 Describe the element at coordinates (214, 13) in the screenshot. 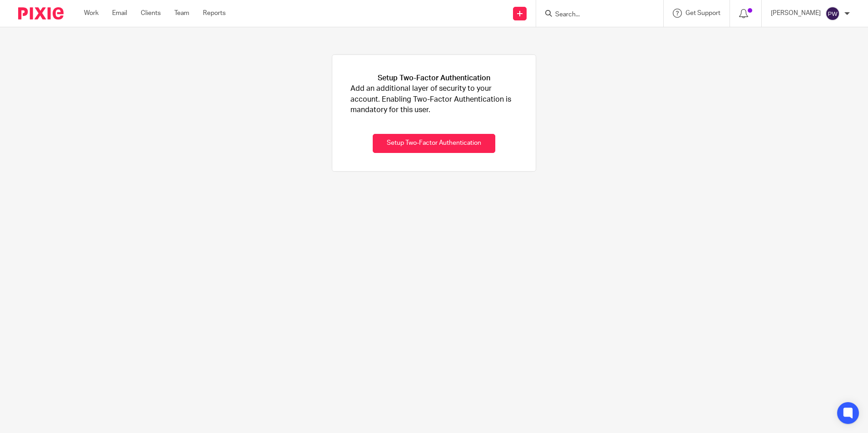

I see `a: Reports` at that location.